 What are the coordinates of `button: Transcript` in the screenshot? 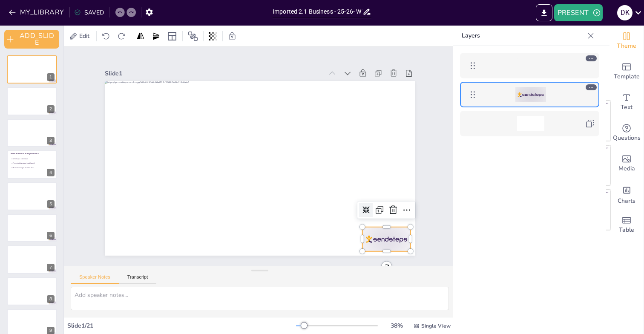 It's located at (138, 279).